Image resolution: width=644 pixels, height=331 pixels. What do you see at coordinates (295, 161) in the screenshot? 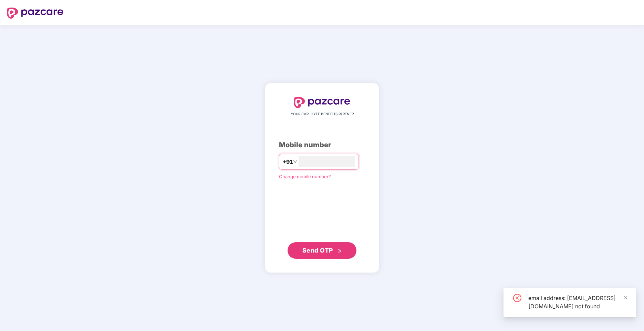
I see `span: down` at bounding box center [295, 161].